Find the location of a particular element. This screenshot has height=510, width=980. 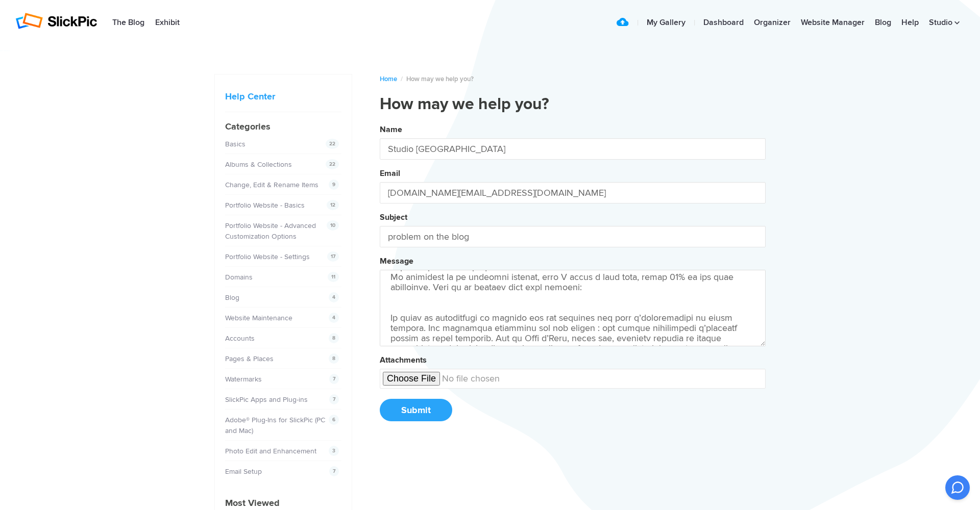

span: 6 is located at coordinates (334, 420).